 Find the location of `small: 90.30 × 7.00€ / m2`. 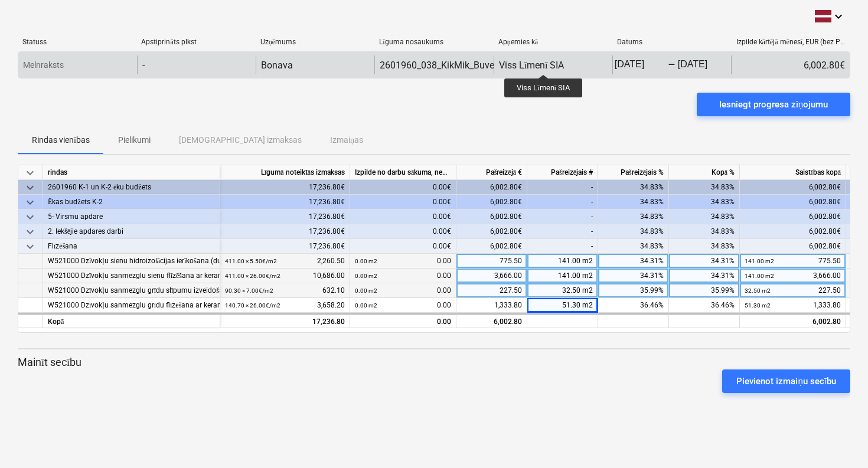

small: 90.30 × 7.00€ / m2 is located at coordinates (249, 291).